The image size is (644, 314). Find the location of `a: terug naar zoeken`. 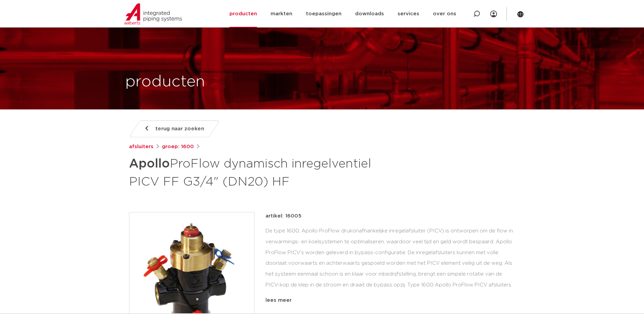

a: terug naar zoeken is located at coordinates (174, 129).